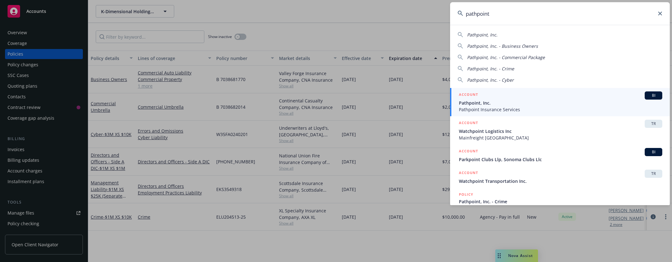 Image resolution: width=672 pixels, height=262 pixels. What do you see at coordinates (560, 131) in the screenshot?
I see `span: Watchpoint Logistics Inc` at bounding box center [560, 131].